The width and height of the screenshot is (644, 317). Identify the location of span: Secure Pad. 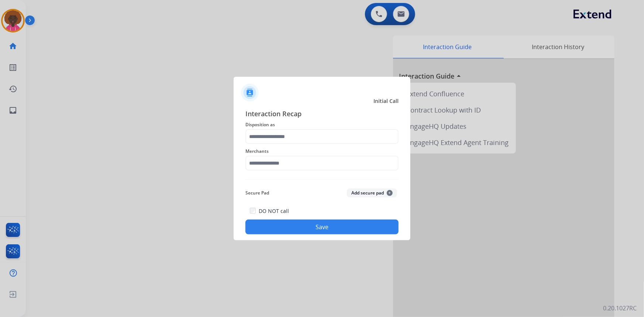
(257, 193).